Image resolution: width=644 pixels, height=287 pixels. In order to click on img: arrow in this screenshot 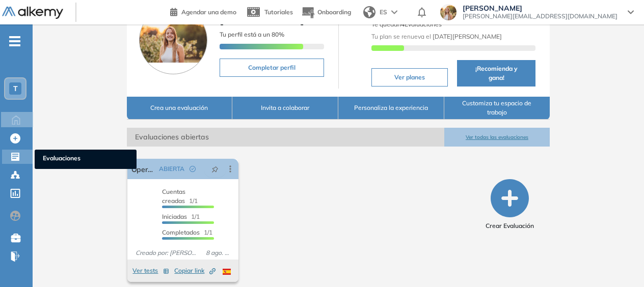, I will do `click(395, 12)`.